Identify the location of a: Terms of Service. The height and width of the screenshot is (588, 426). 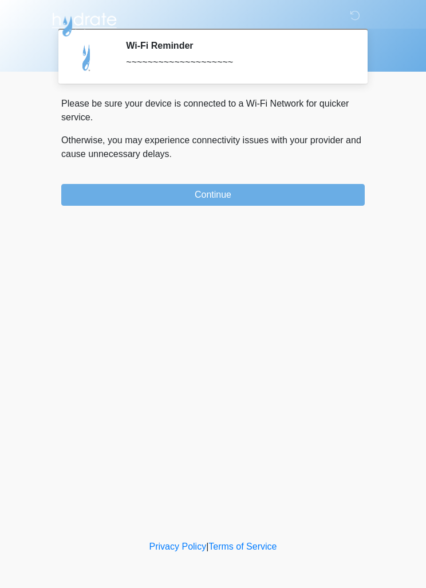
(242, 546).